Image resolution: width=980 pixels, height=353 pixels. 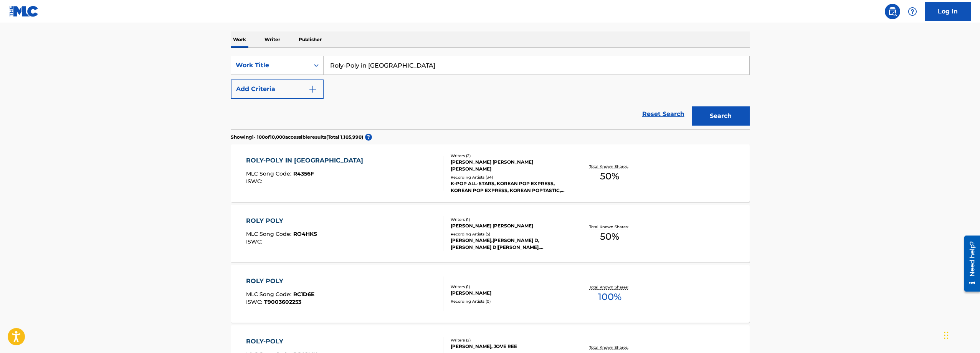 I want to click on div: Drag, so click(x=946, y=335).